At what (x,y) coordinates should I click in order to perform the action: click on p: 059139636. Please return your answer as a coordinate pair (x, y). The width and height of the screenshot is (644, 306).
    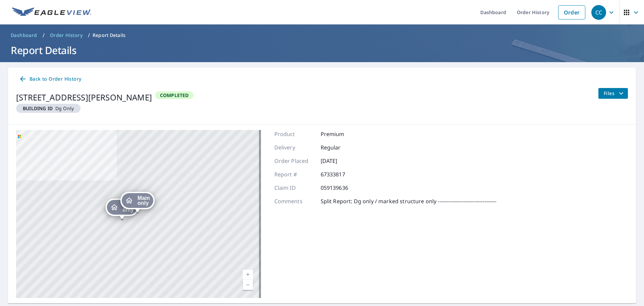
    Looking at the image, I should click on (341, 188).